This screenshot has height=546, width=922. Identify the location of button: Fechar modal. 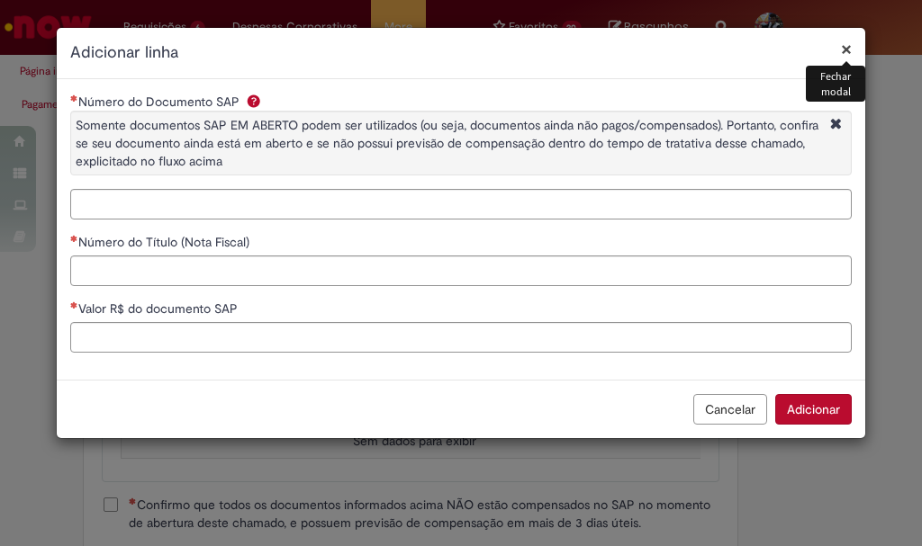
(846, 49).